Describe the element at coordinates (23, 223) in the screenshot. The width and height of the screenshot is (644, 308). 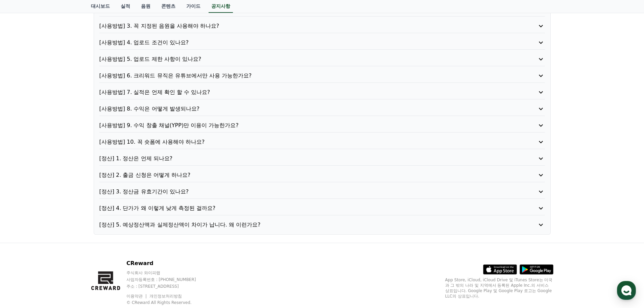
I see `a: 홈` at that location.